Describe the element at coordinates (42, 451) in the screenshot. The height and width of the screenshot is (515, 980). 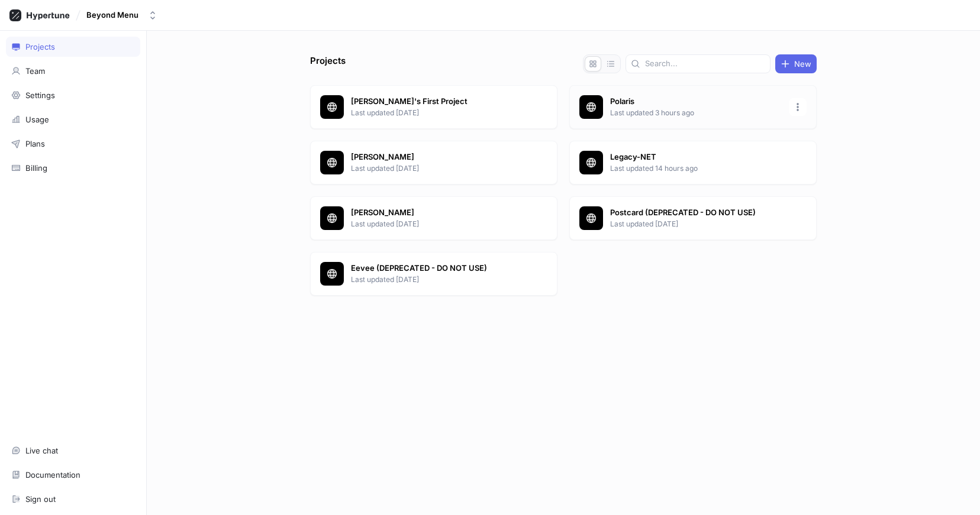
I see `div: Live chat` at that location.